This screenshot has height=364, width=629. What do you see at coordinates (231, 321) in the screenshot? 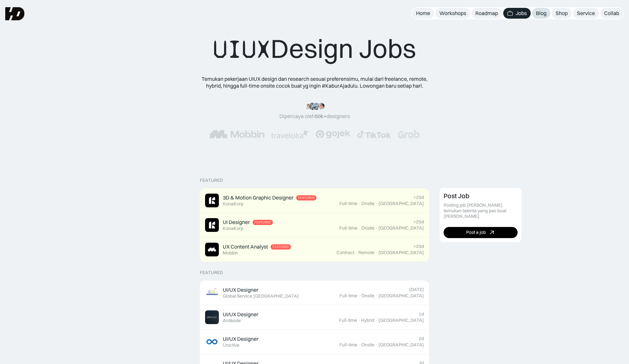
I see `div: Antikode` at bounding box center [231, 321].